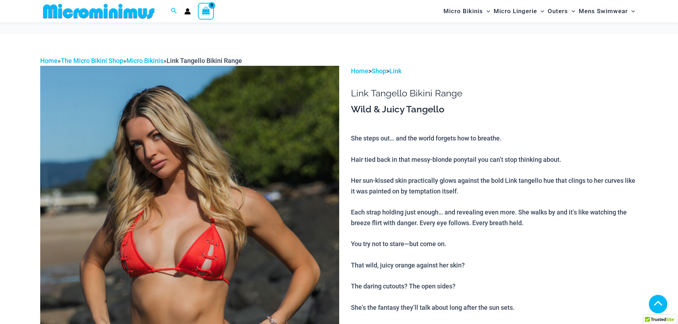 The width and height of the screenshot is (678, 324). What do you see at coordinates (539, 11) in the screenshot?
I see `nav: Site Navigation` at bounding box center [539, 11].